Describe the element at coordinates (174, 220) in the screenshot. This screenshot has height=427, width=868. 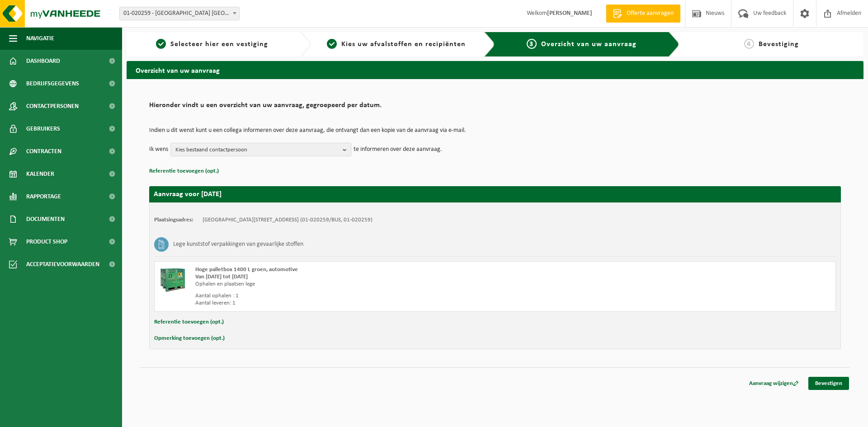
I see `strong: Plaatsingsadres:` at that location.